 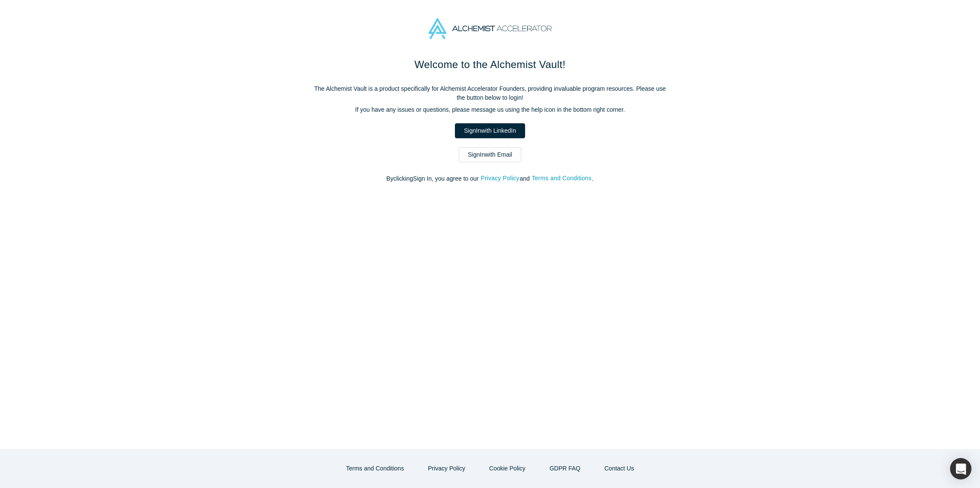 I want to click on a: SignInwith LinkedIn, so click(x=489, y=131).